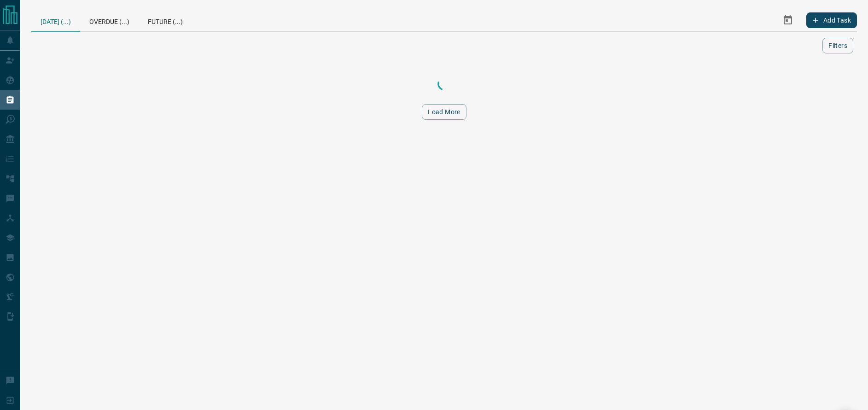 Image resolution: width=868 pixels, height=410 pixels. What do you see at coordinates (166, 20) in the screenshot?
I see `div: Future (...)` at bounding box center [166, 20].